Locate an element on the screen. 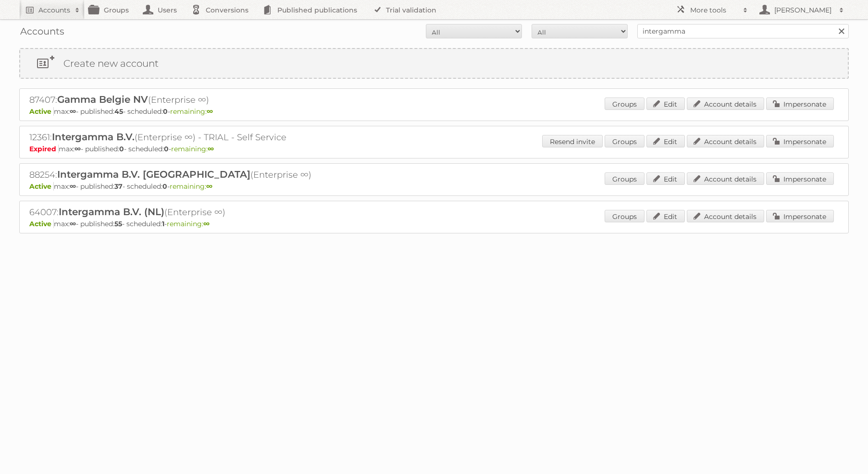 Image resolution: width=868 pixels, height=474 pixels. strong: 37 is located at coordinates (118, 187).